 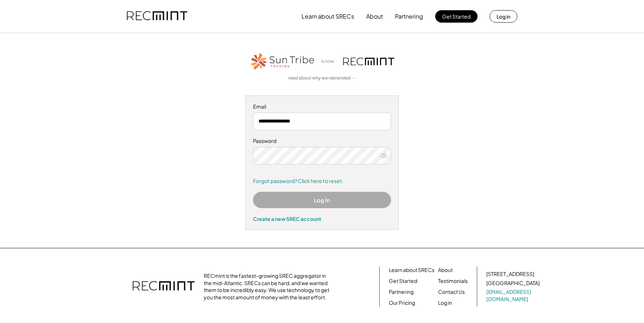 What do you see at coordinates (322, 181) in the screenshot?
I see `a: Forgot password? Click here to reset.` at bounding box center [322, 181].